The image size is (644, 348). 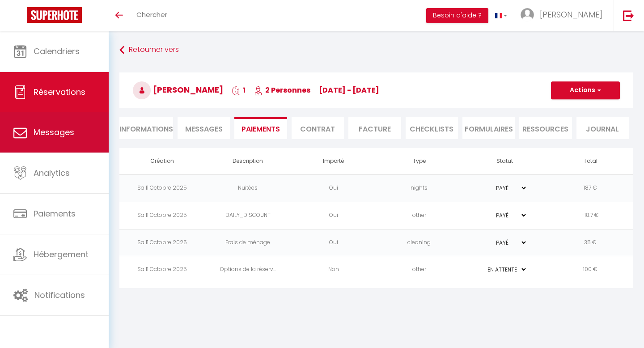 What do you see at coordinates (488, 128) in the screenshot?
I see `li: FORMULAIRES` at bounding box center [488, 128].